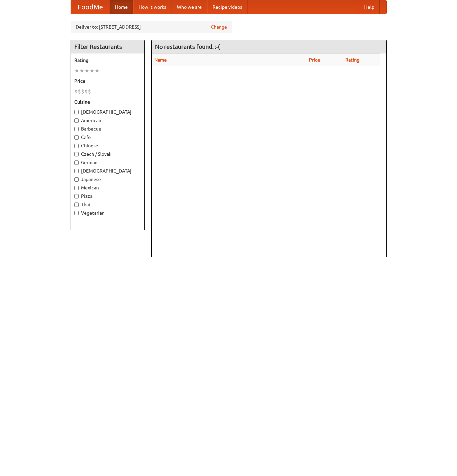  What do you see at coordinates (90, 7) in the screenshot?
I see `a: FoodMe` at bounding box center [90, 7].